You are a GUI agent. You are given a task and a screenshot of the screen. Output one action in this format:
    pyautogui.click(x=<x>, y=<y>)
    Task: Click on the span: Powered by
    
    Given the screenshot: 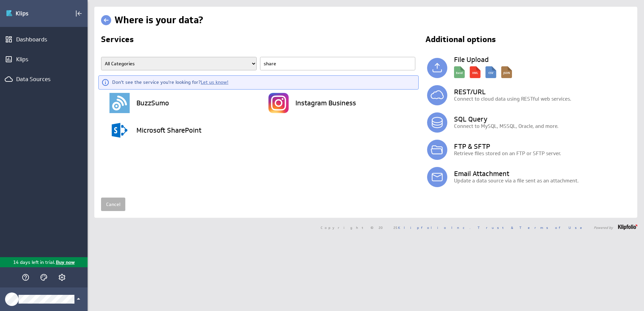 What is the action you would take?
    pyautogui.click(x=603, y=228)
    